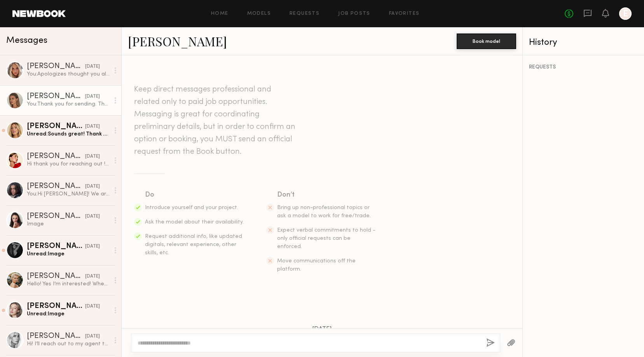 This screenshot has height=357, width=644. I want to click on div: Unread: Sounds great! Thank you so much!!, so click(68, 134).